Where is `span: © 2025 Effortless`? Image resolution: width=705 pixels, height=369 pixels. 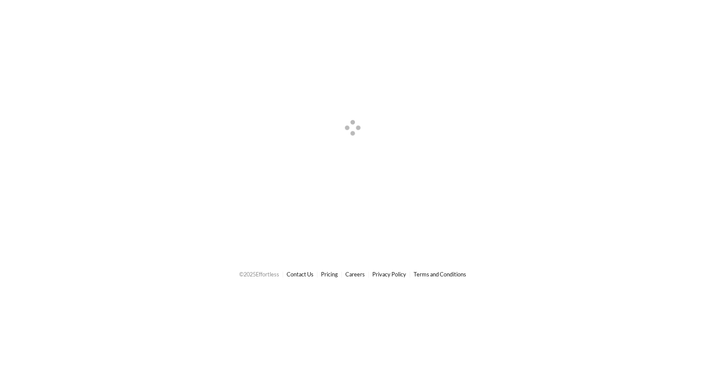 span: © 2025 Effortless is located at coordinates (259, 274).